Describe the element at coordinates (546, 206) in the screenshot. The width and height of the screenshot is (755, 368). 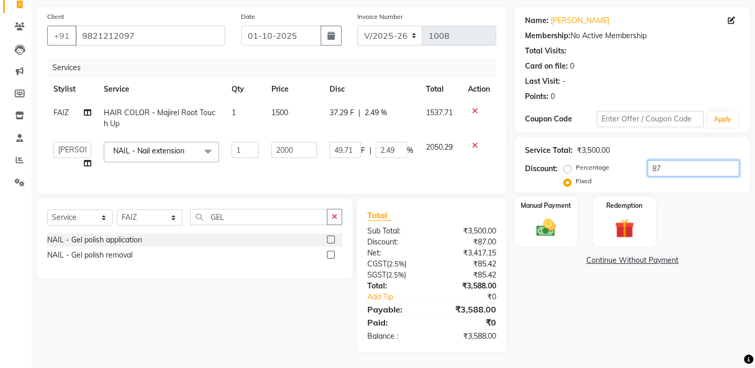
I see `label: Manual Payment` at that location.